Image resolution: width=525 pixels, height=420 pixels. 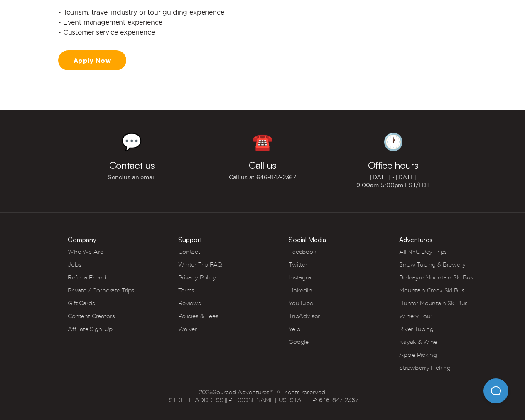 I want to click on a: Content Creators, so click(x=91, y=316).